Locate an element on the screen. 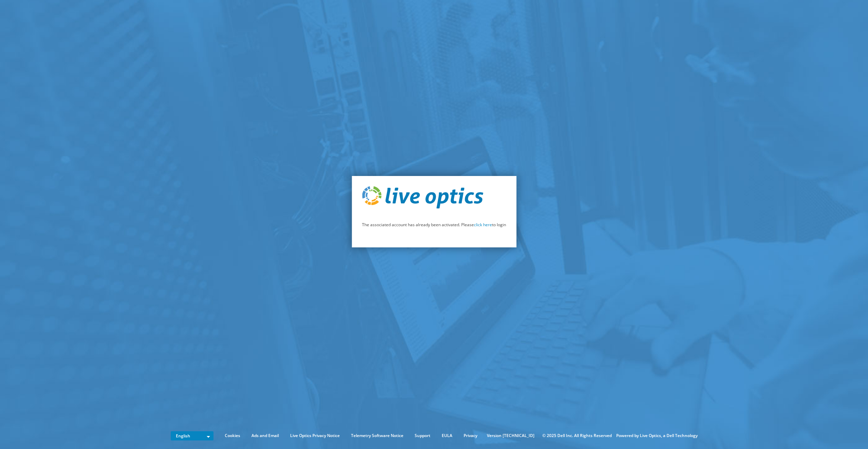 The width and height of the screenshot is (868, 449). p: The associated account has already been activated. Please to login is located at coordinates (434, 225).